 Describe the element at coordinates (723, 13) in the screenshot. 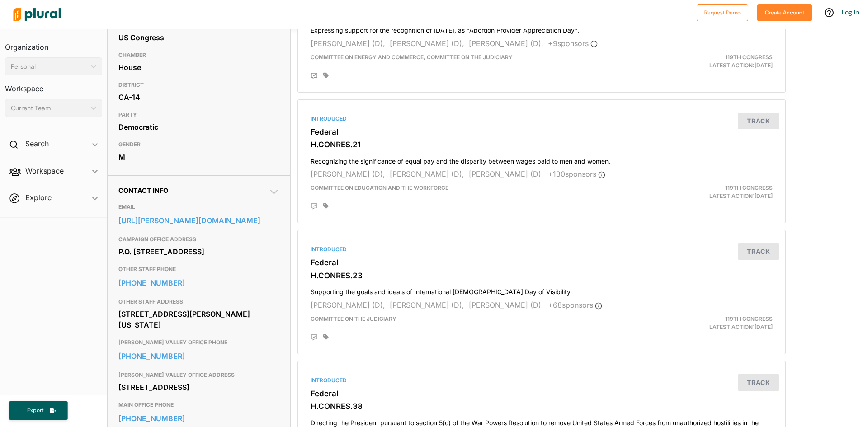

I see `button: Request Demo` at that location.